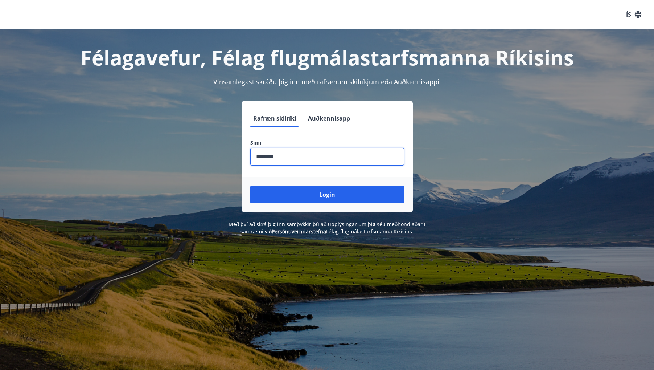  I want to click on span: Vinsamlegast skráðu þig inn með rafrænum skilríkjum eða Auðkennisappi., so click(327, 82).